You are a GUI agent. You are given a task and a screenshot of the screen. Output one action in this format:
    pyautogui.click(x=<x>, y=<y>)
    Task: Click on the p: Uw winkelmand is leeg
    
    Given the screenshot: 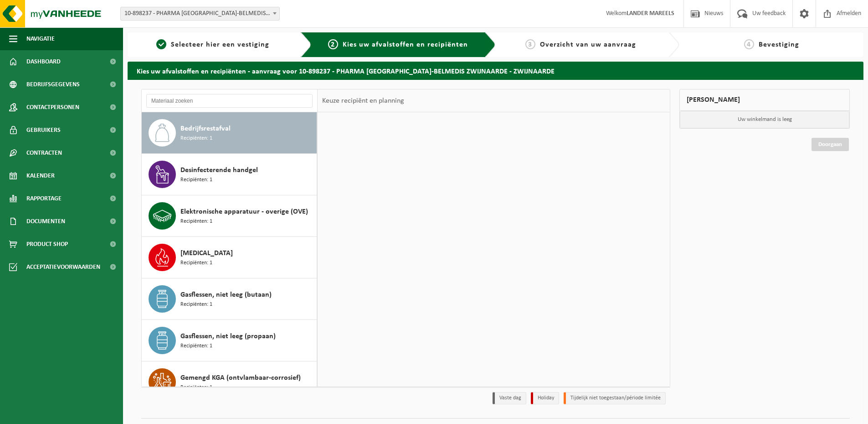 What is the action you would take?
    pyautogui.click(x=764, y=119)
    